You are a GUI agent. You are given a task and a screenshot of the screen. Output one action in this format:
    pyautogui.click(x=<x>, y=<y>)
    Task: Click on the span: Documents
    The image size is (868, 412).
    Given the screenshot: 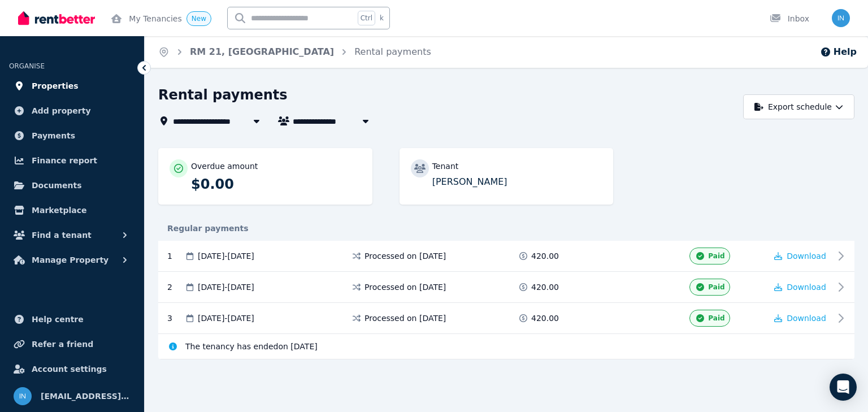 What is the action you would take?
    pyautogui.click(x=57, y=185)
    